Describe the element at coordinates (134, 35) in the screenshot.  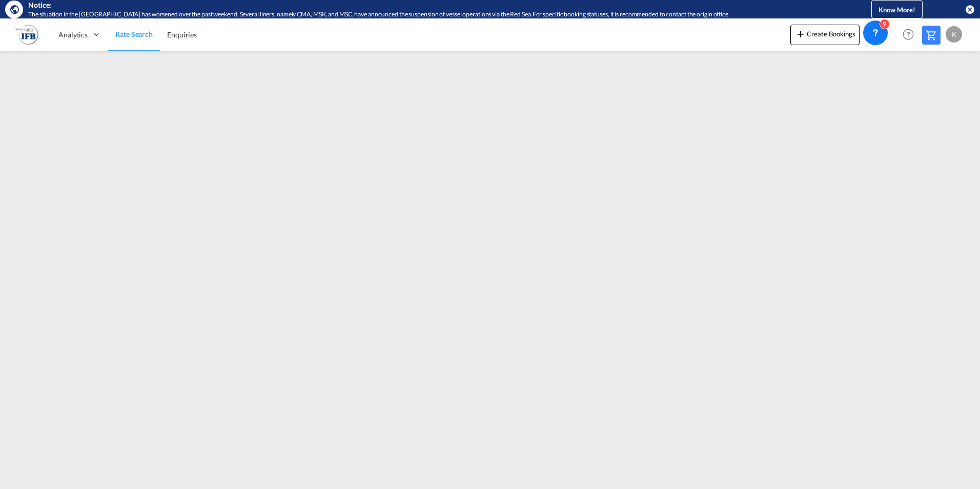
I see `a: Rate Search` at that location.